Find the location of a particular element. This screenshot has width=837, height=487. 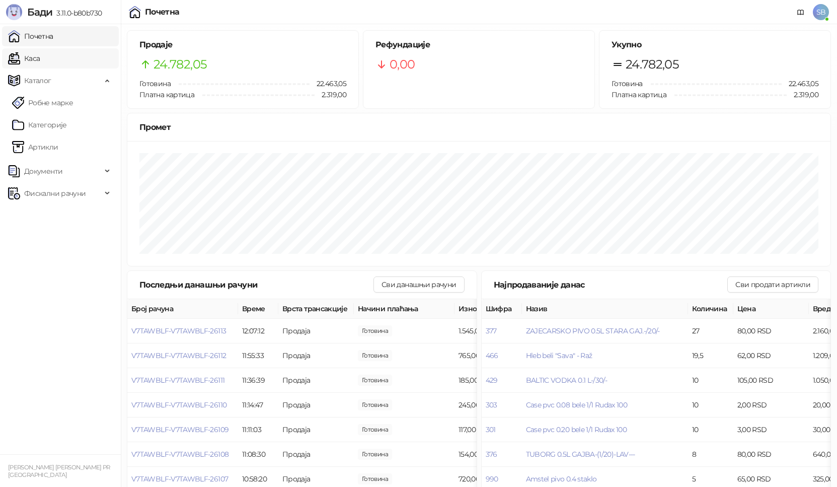

th: Врста трансакције is located at coordinates (316, 309).